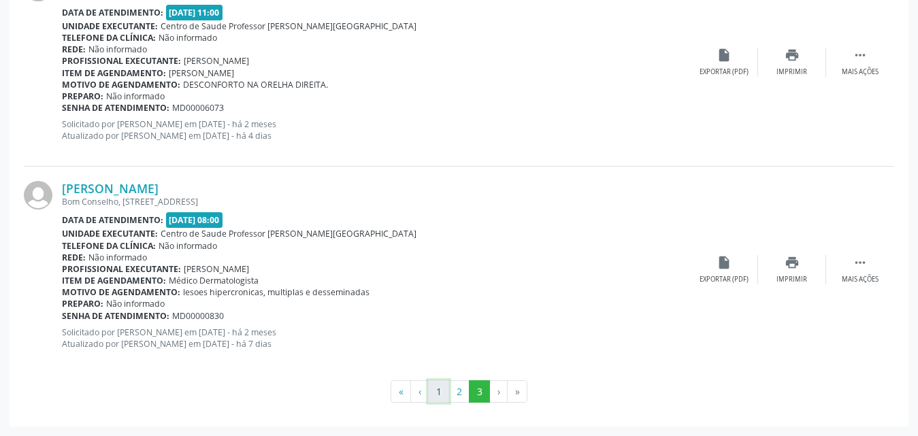  Describe the element at coordinates (419, 392) in the screenshot. I see `button: Go to previous page` at that location.